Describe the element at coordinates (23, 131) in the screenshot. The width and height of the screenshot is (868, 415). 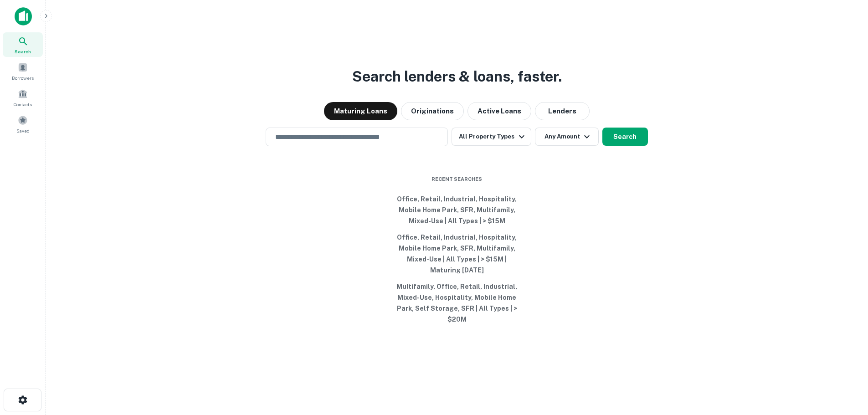
I see `span: Saved` at that location.